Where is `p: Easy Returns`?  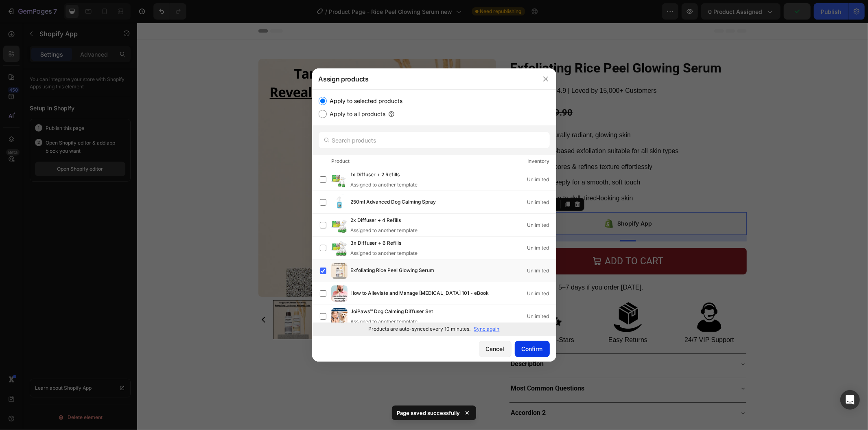
p: Easy Returns is located at coordinates (491, 317).